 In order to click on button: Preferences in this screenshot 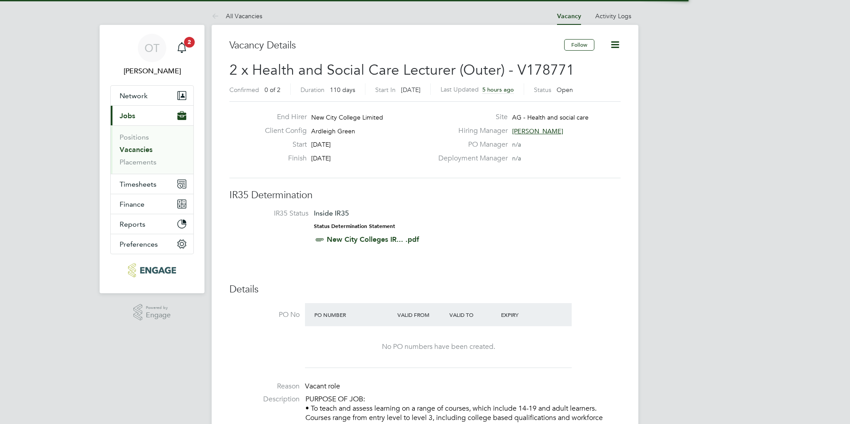, I will do `click(152, 244)`.